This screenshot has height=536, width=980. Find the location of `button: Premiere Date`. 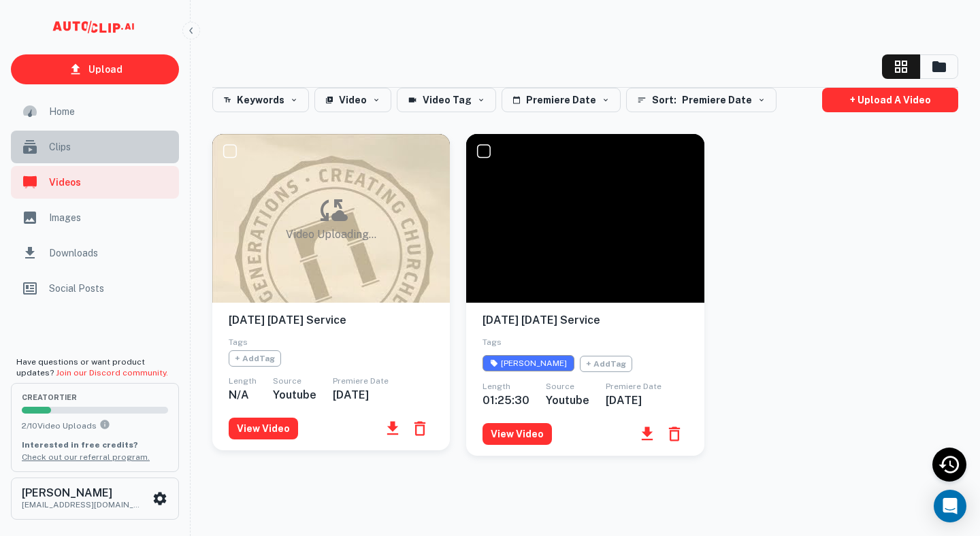

button: Premiere Date is located at coordinates (561, 100).